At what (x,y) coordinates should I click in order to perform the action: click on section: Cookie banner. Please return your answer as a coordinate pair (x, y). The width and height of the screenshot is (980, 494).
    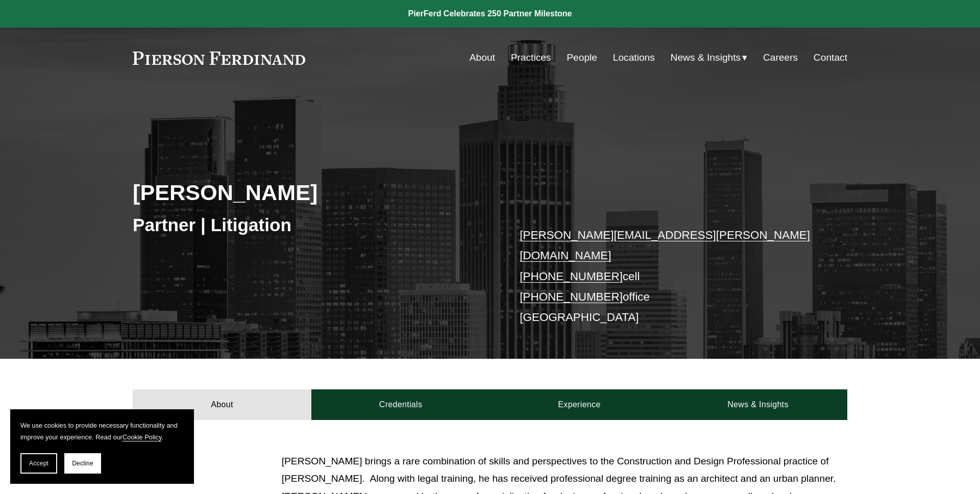
    Looking at the image, I should click on (102, 446).